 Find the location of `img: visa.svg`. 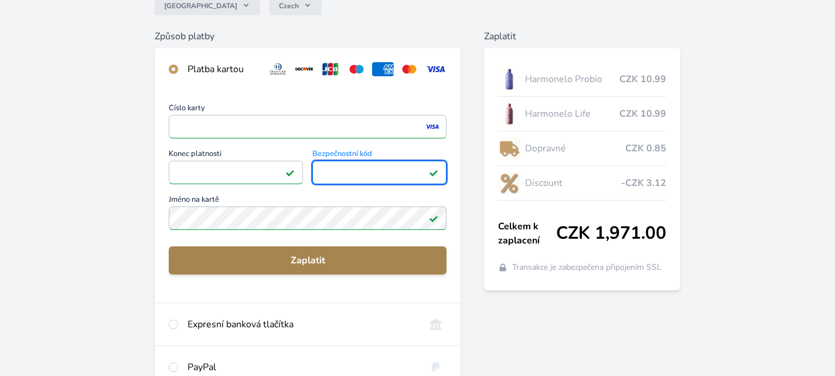

img: visa.svg is located at coordinates (435, 69).